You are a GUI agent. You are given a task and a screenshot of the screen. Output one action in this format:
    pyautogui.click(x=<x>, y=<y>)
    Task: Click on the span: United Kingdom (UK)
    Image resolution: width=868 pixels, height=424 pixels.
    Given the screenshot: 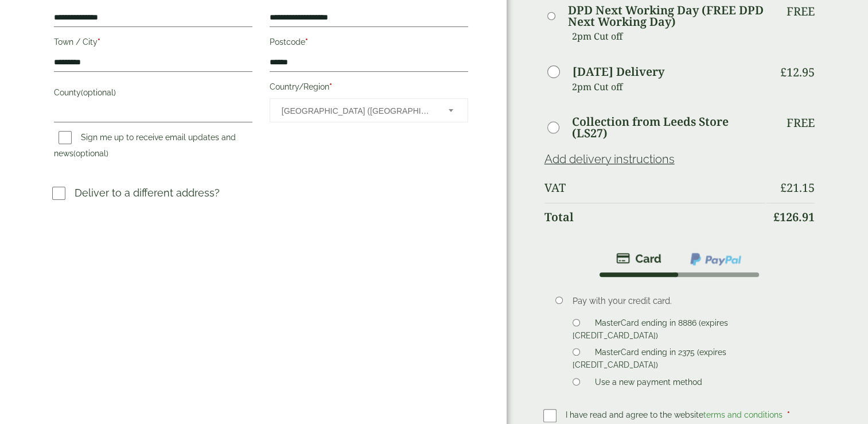 What is the action you would take?
    pyautogui.click(x=357, y=111)
    